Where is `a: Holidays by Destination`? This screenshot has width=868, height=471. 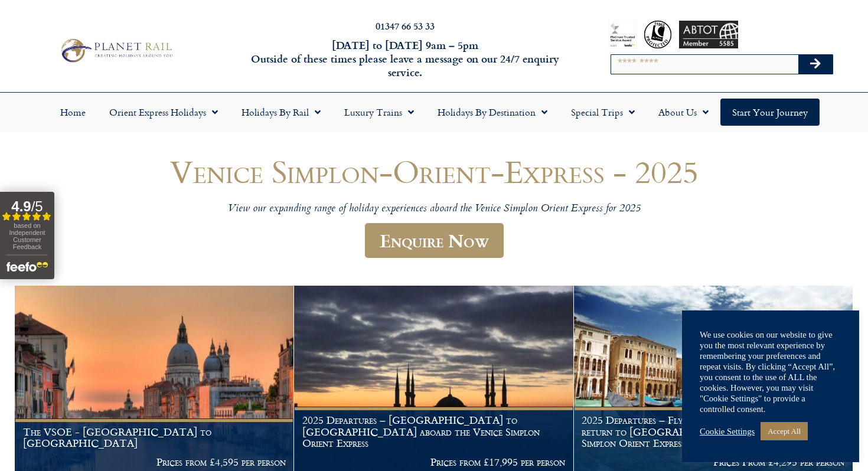
a: Holidays by Destination is located at coordinates (492, 112).